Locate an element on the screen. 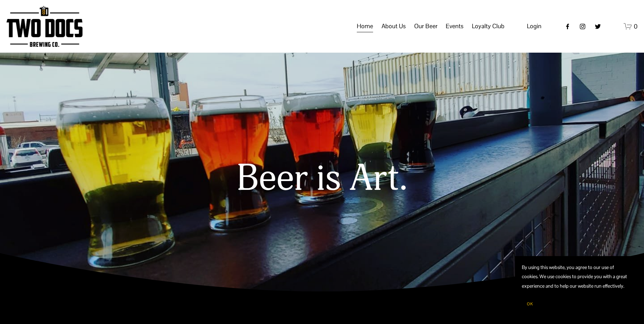  a: 0 items in cart is located at coordinates (630, 26).